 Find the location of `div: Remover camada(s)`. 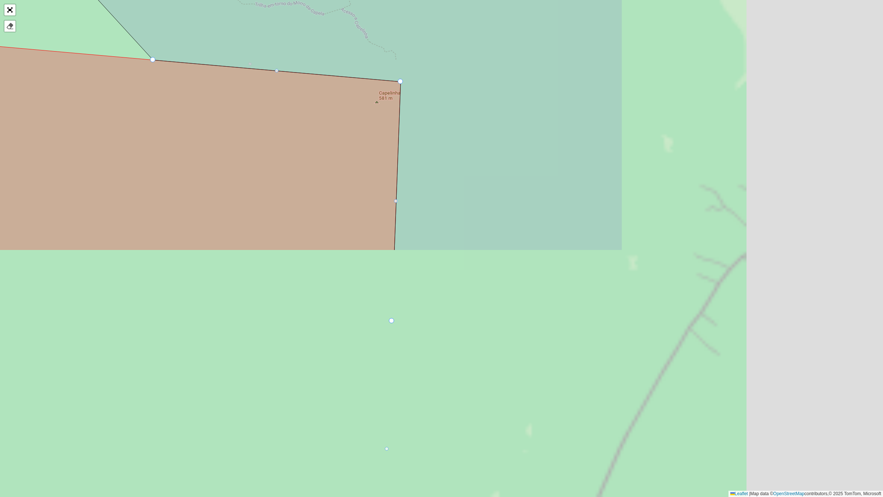

div: Remover camada(s) is located at coordinates (10, 26).